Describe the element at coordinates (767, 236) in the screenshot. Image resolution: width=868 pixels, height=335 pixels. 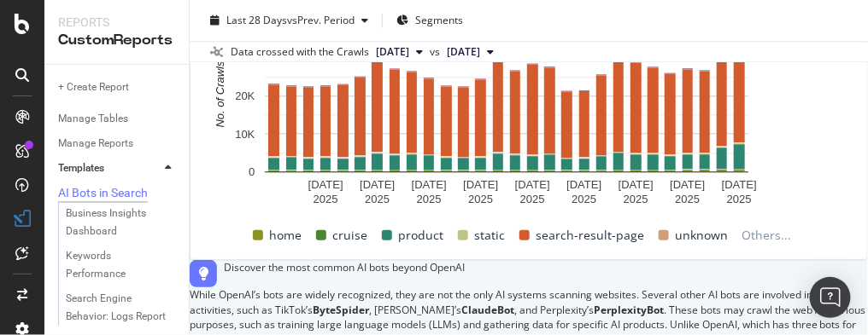
I see `span: Others...` at that location.